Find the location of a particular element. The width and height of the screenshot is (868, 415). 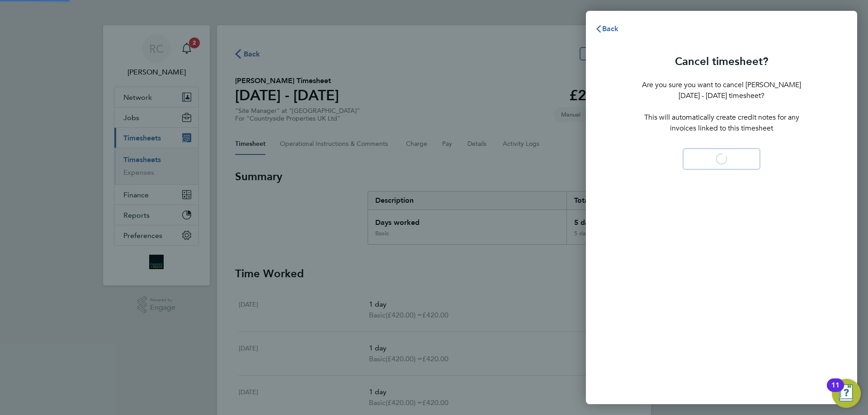

span: Back is located at coordinates (610, 28).